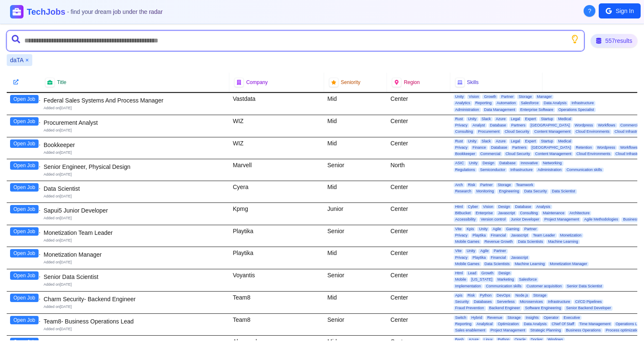 This screenshot has height=347, width=644. Describe the element at coordinates (460, 163) in the screenshot. I see `span: ASIC` at that location.